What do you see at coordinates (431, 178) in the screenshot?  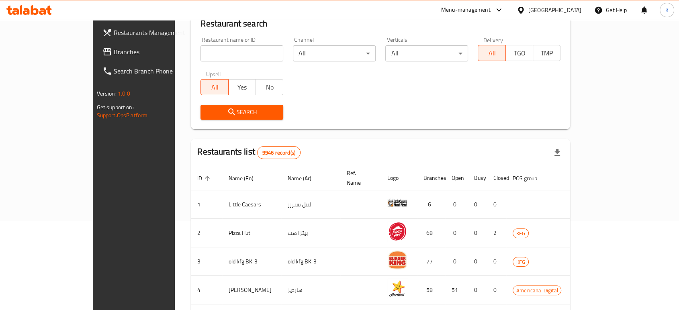 I see `th: Branches` at bounding box center [431, 178].